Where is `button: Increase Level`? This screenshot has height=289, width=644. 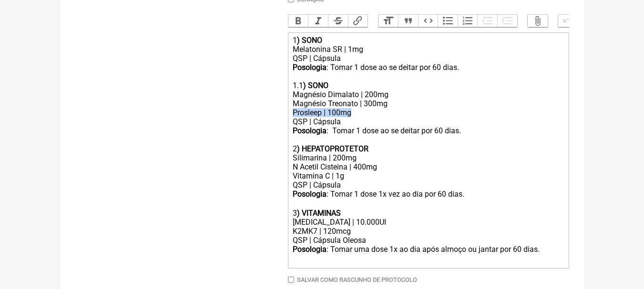
button: Increase Level is located at coordinates (507, 21).